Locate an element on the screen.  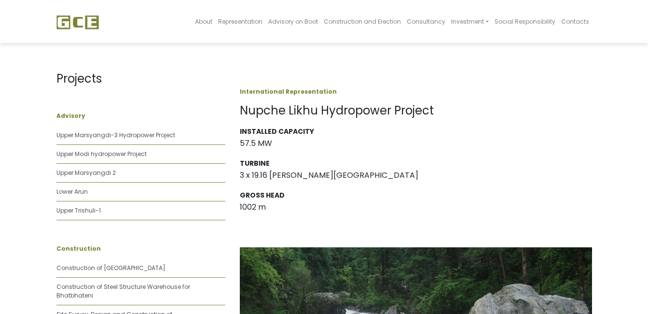
a: Investment is located at coordinates (469, 21).